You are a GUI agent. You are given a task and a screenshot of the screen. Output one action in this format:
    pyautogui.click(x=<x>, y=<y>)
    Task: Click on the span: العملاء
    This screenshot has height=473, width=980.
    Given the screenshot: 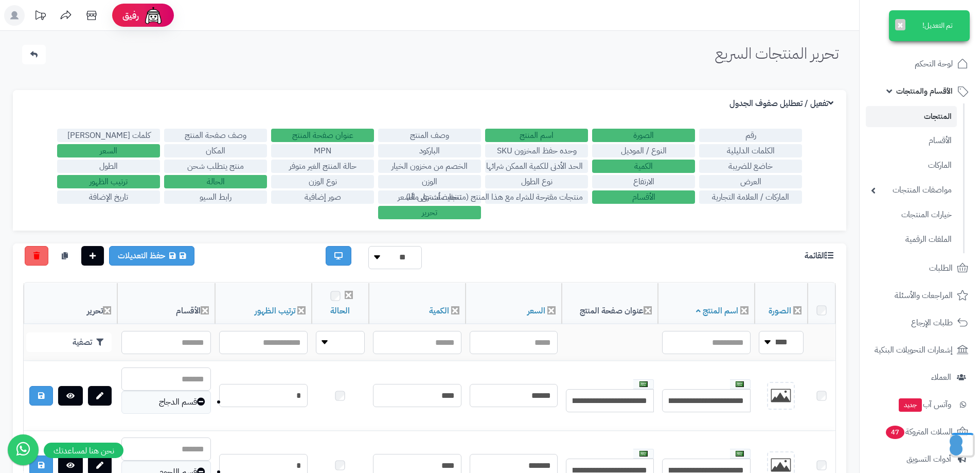 What is the action you would take?
    pyautogui.click(x=941, y=377)
    